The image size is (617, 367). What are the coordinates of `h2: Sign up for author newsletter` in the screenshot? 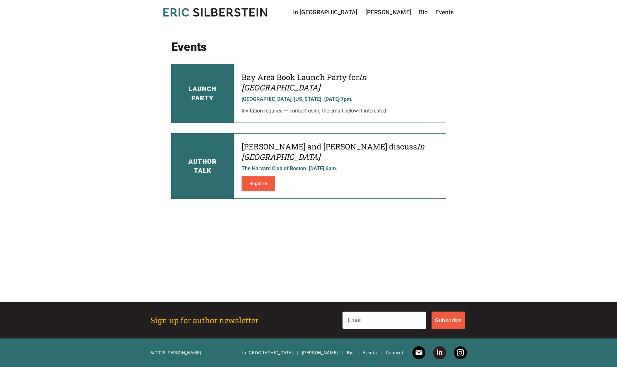 It's located at (204, 321).